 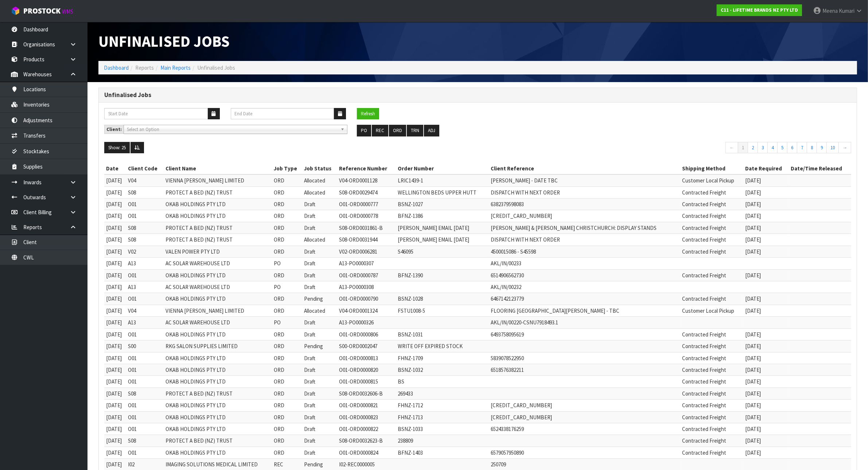 What do you see at coordinates (822, 148) in the screenshot?
I see `a: 9` at bounding box center [822, 148].